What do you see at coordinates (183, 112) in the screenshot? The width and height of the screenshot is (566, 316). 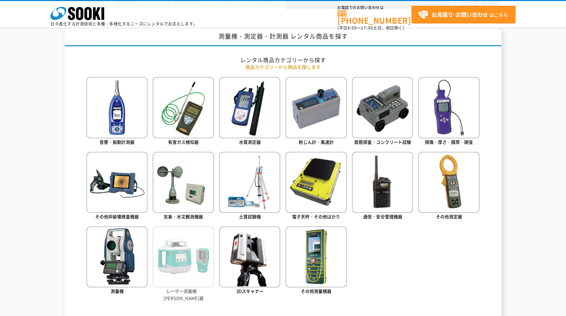 I see `a: 有害ガス検知器` at bounding box center [183, 112].